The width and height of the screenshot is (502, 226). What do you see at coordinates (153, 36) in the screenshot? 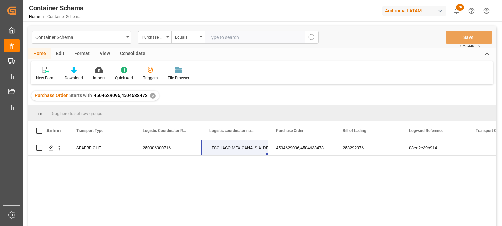
I see `div: Purchase Order` at bounding box center [153, 36].